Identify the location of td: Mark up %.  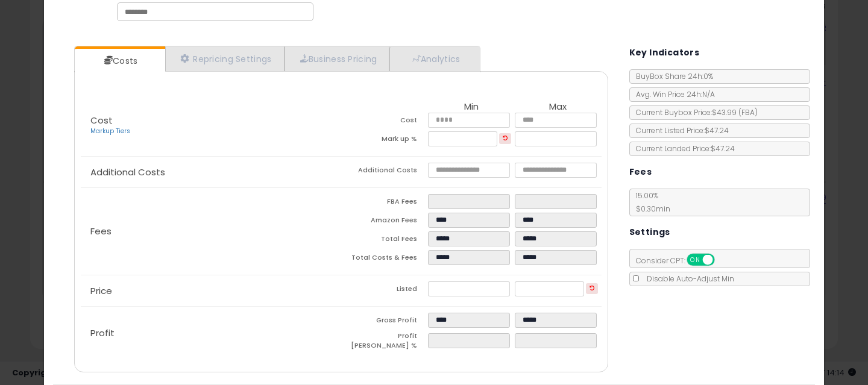
(385, 140).